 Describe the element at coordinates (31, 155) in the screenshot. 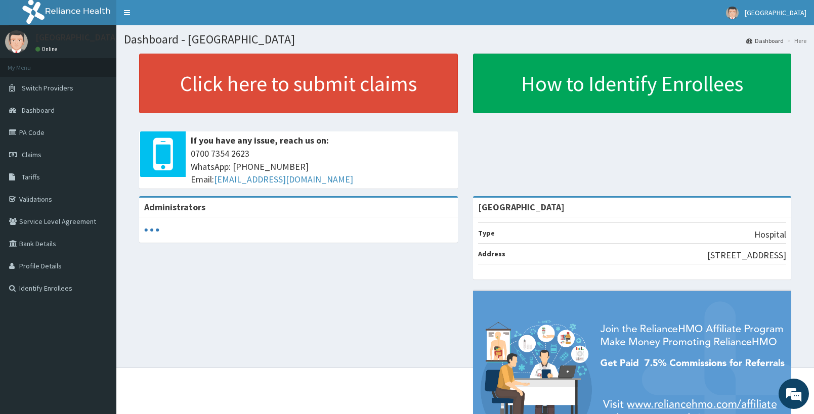

I see `span: Claims` at that location.